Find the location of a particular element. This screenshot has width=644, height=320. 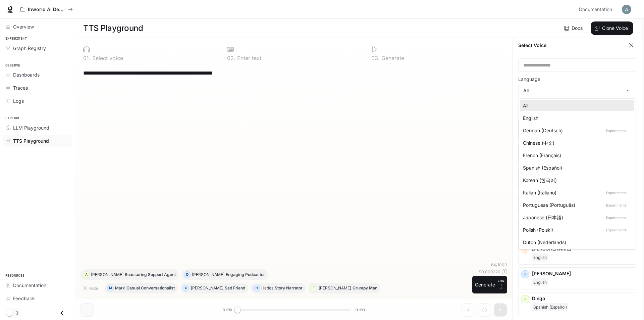

div: All is located at coordinates (576, 106).